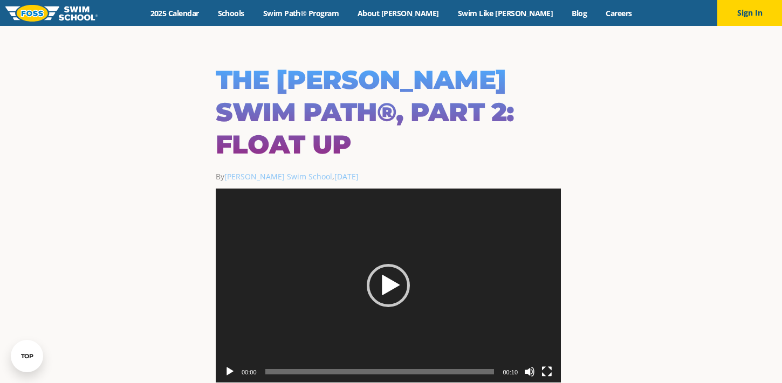  What do you see at coordinates (174, 13) in the screenshot?
I see `a: 2025 Calendar` at bounding box center [174, 13].